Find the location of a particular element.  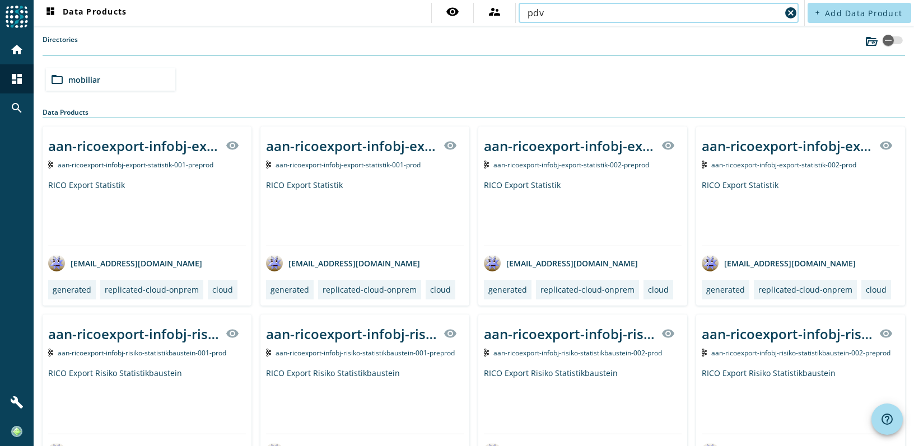

span: Kafka Topic: aan-ricoexport-infobj-risiko-statistikbaustein-001-prod is located at coordinates (142, 353).